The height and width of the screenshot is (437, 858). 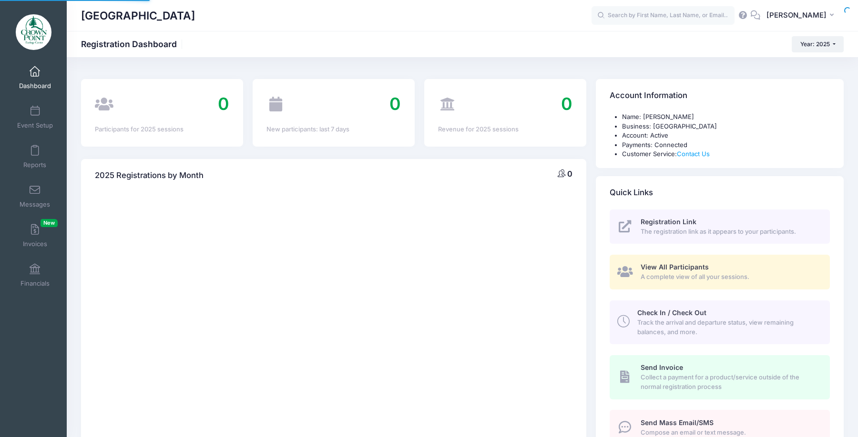 What do you see at coordinates (35, 196) in the screenshot?
I see `a: Messages` at bounding box center [35, 196].